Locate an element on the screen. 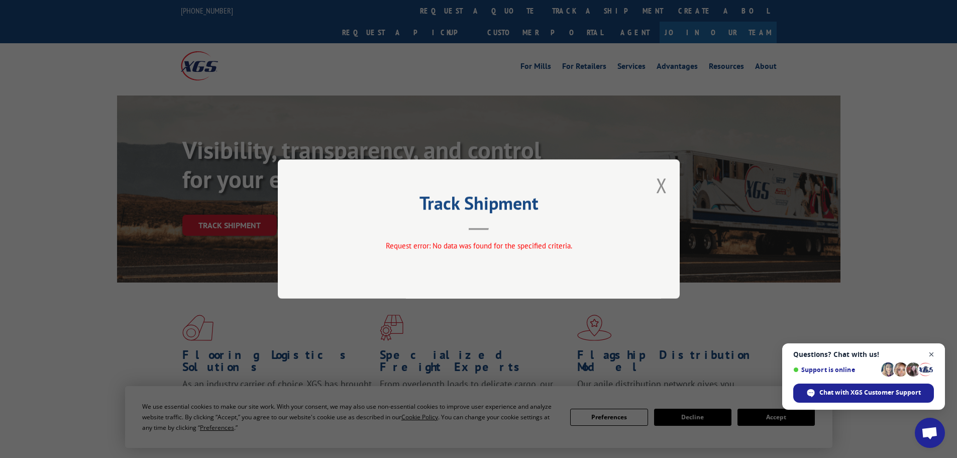 The image size is (957, 458). h2: Track Shipment is located at coordinates (479, 206).